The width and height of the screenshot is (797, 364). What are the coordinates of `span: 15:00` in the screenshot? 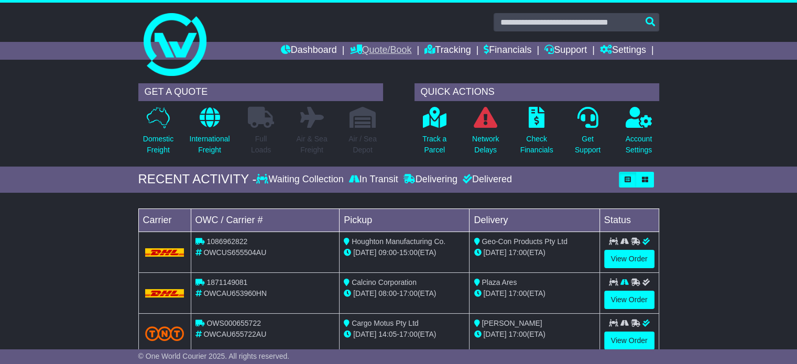 It's located at (408, 253).